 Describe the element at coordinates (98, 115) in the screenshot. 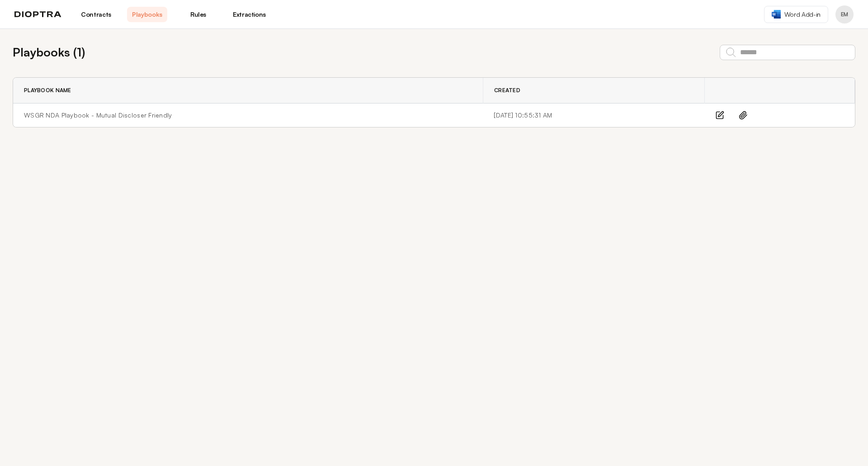

I see `a: WSGR NDA Playbook - Mutual Discloser Friendly` at that location.